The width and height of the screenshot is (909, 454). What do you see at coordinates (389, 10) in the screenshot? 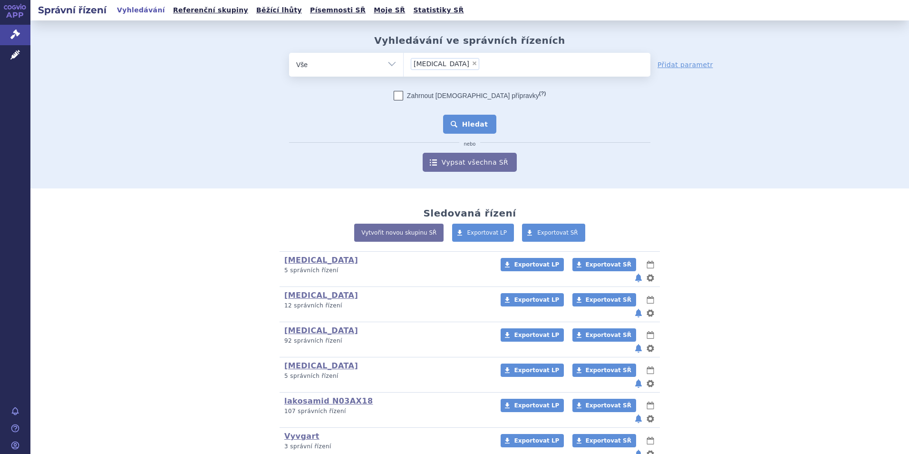
I see `a: Moje SŘ` at bounding box center [389, 10].